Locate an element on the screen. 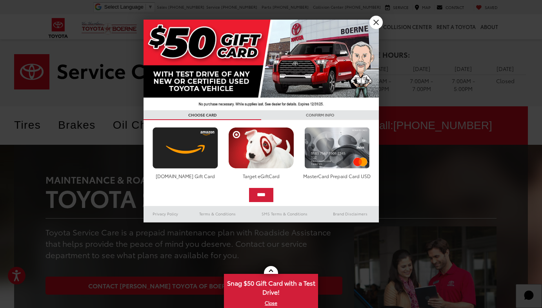 The image size is (542, 308). img: 42635_top_851395.jpg is located at coordinates (261, 65).